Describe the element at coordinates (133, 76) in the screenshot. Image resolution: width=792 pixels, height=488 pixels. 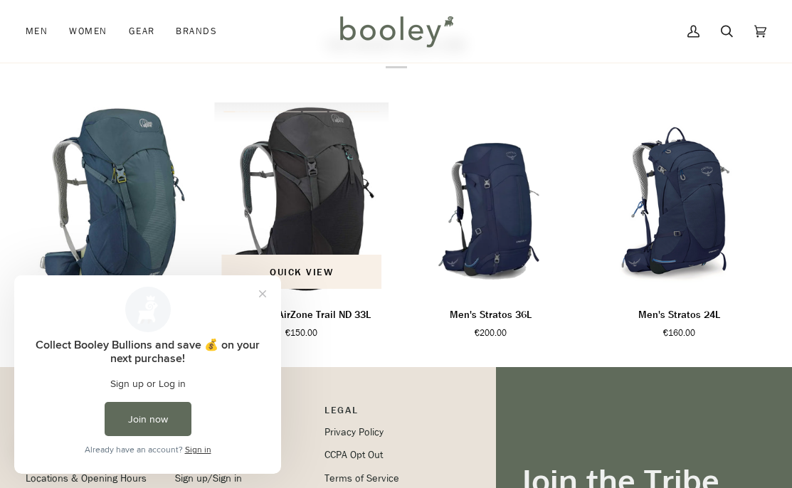
I see `div: Collect Booley Bullions and save 💰 on your next purchase!` at that location.